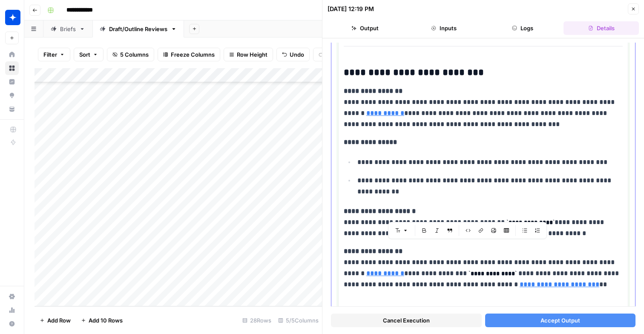  Describe the element at coordinates (299, 321) in the screenshot. I see `div: 5/5 Columns` at that location.